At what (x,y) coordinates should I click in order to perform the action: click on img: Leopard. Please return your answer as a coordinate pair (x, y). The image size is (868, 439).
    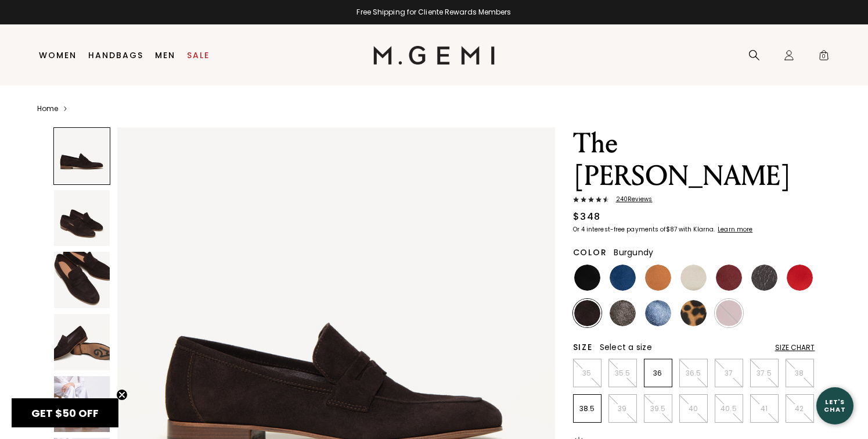
    Looking at the image, I should click on (693, 313).